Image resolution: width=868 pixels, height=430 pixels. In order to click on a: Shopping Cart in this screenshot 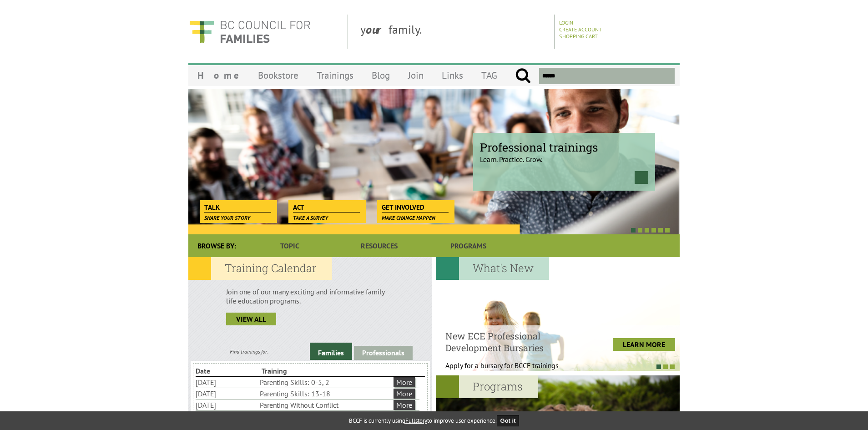, I will do `click(578, 36)`.